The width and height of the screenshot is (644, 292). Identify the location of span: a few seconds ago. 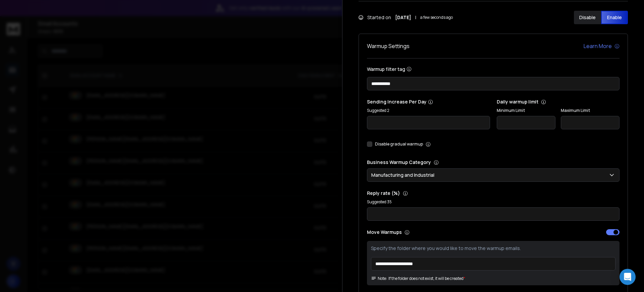
(437, 17).